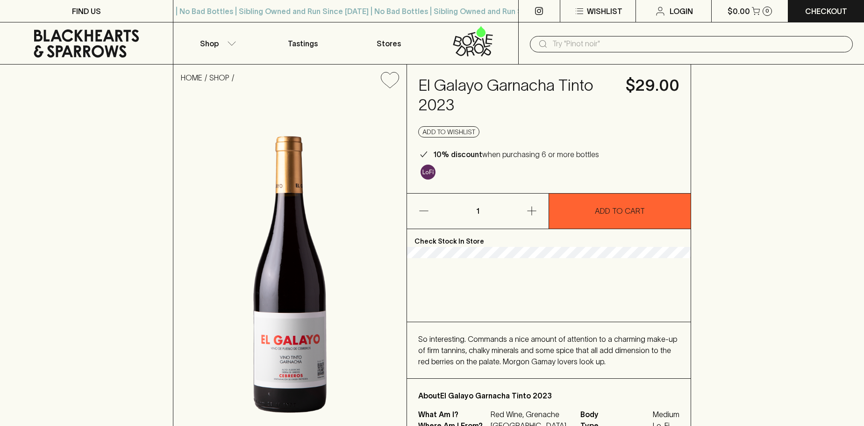 The width and height of the screenshot is (864, 426). Describe the element at coordinates (826, 11) in the screenshot. I see `p: Checkout` at that location.